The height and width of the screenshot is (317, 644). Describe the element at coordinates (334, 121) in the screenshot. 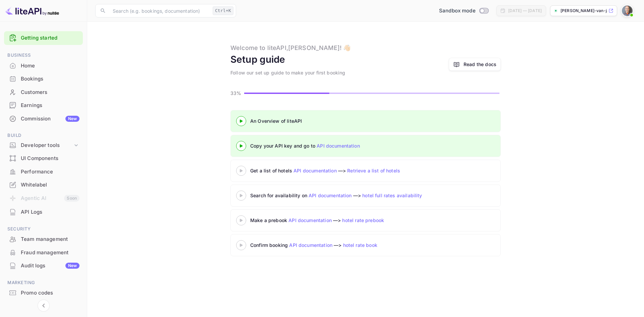

I see `div: An Overview of liteAPI` at that location.